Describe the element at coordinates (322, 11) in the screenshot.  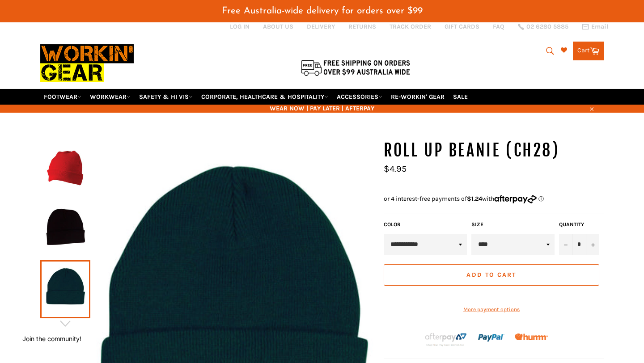
I see `span: Free Australia-wide delivery for orders over $99` at that location.